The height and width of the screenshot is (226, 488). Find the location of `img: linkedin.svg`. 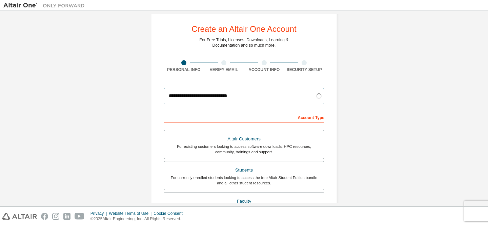

img: linkedin.svg is located at coordinates (67, 216).